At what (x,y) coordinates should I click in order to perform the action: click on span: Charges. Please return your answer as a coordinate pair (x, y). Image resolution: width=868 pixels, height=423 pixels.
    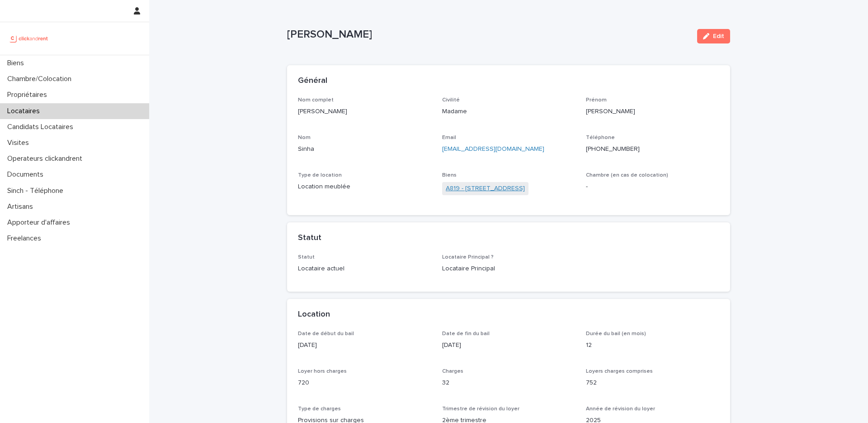
    Looking at the image, I should click on (452, 371).